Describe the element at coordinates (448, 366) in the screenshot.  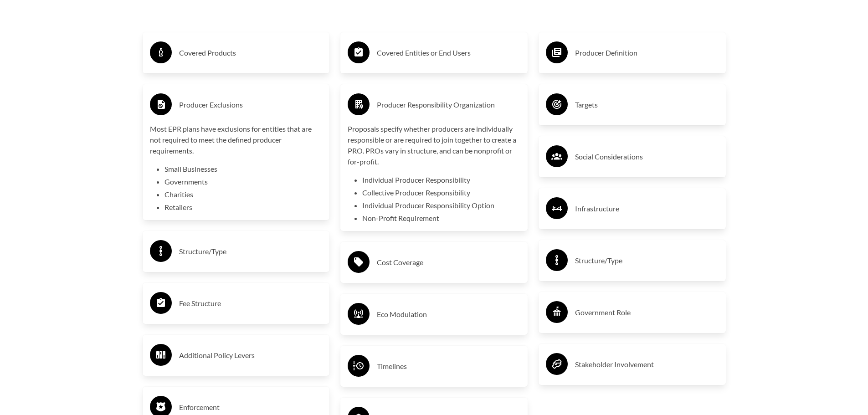
I see `h3: Timelines` at that location.